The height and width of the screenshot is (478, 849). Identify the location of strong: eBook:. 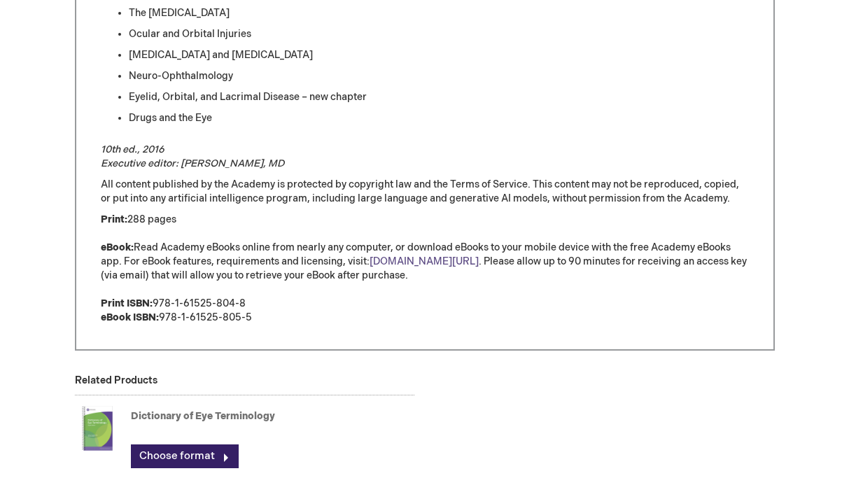
(117, 247).